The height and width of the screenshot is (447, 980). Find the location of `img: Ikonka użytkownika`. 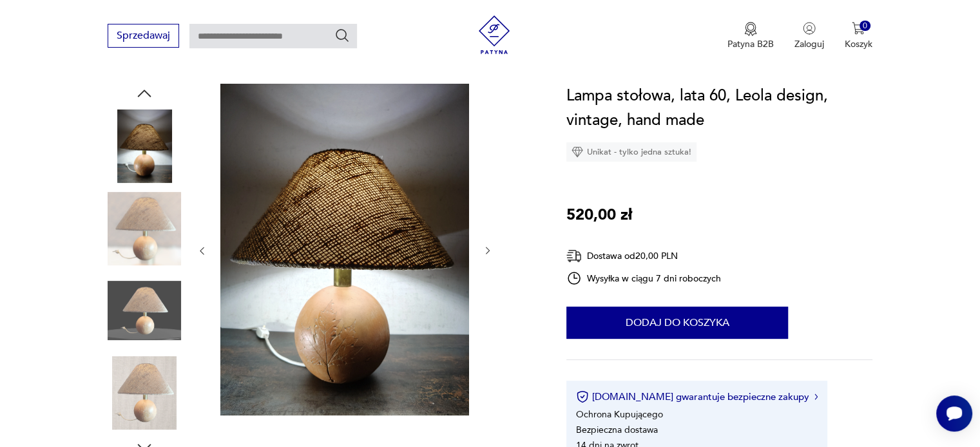

img: Ikonka użytkownika is located at coordinates (809, 28).